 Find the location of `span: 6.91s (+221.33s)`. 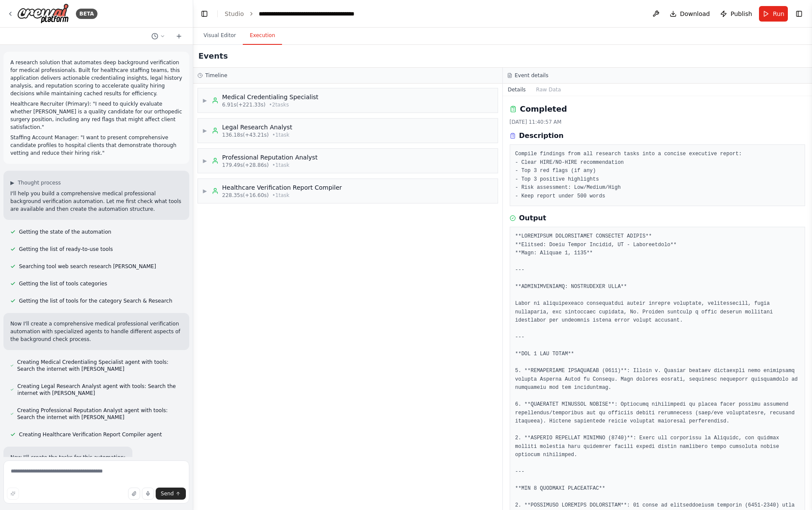

span: 6.91s (+221.33s) is located at coordinates (244, 105).